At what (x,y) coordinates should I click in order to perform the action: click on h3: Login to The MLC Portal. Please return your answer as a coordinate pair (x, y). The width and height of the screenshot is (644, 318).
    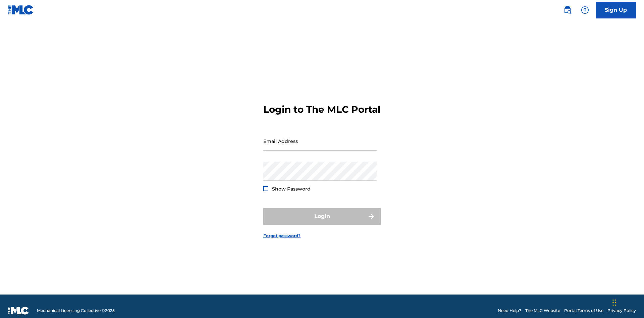
    Looking at the image, I should click on (322, 110).